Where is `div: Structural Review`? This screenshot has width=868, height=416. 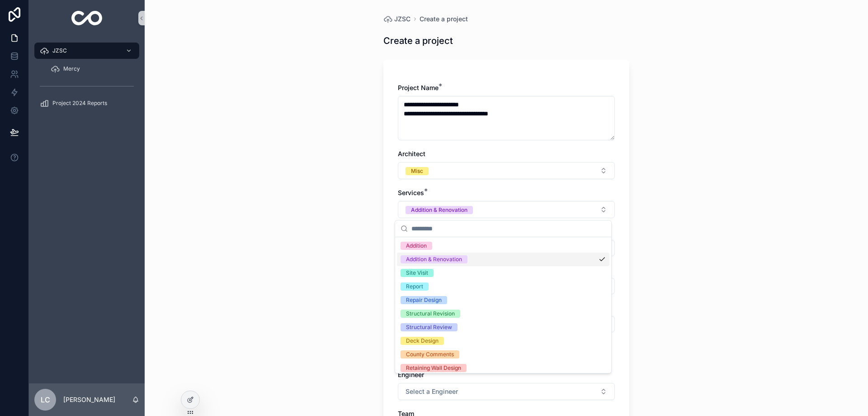
div: Structural Review is located at coordinates (429, 327).